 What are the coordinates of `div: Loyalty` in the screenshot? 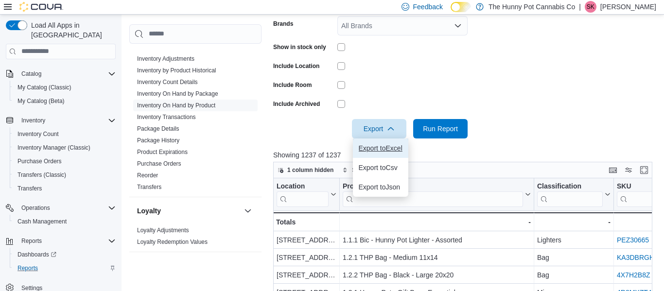 It's located at (195, 238).